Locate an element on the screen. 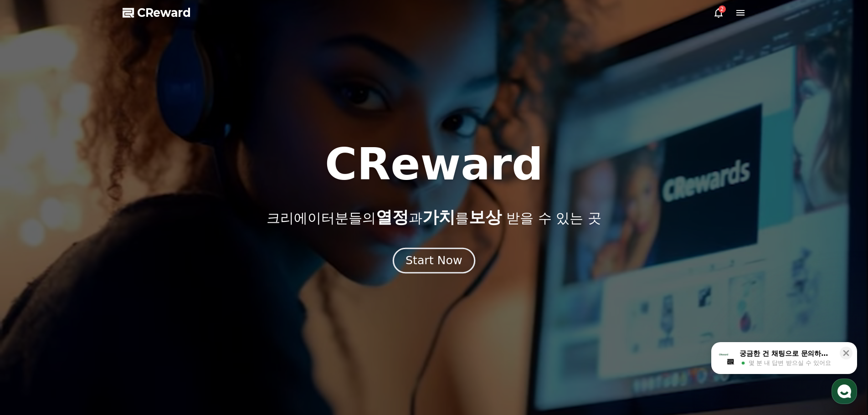 The image size is (868, 415). a: CReward is located at coordinates (157, 13).